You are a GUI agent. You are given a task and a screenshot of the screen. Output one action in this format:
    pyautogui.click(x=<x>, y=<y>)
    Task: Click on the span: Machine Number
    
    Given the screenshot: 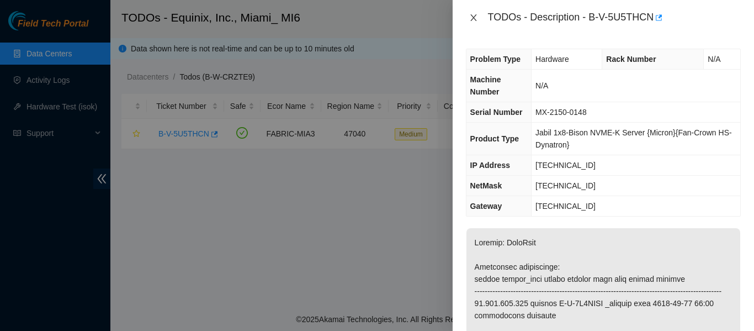 What is the action you would take?
    pyautogui.click(x=486, y=86)
    